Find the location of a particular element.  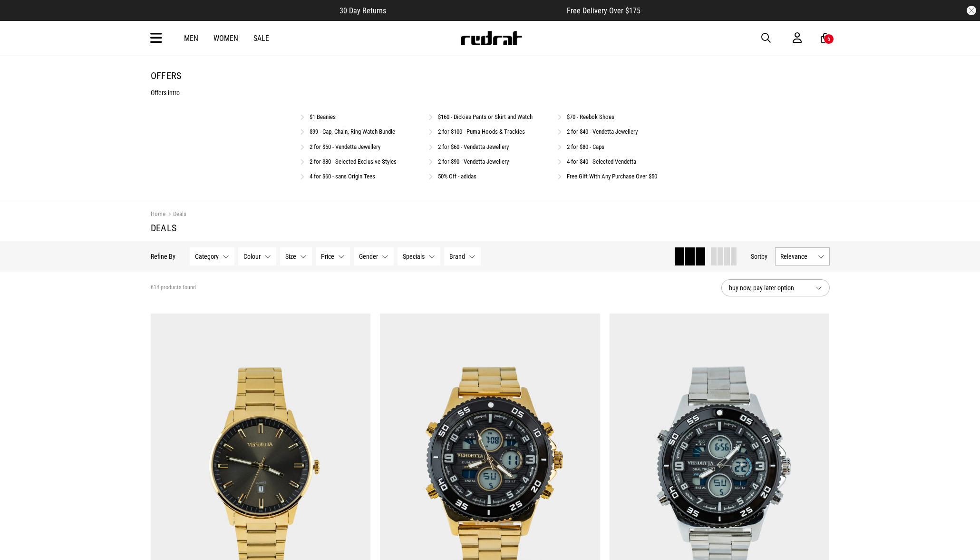

p: Offers intro is located at coordinates (490, 93).